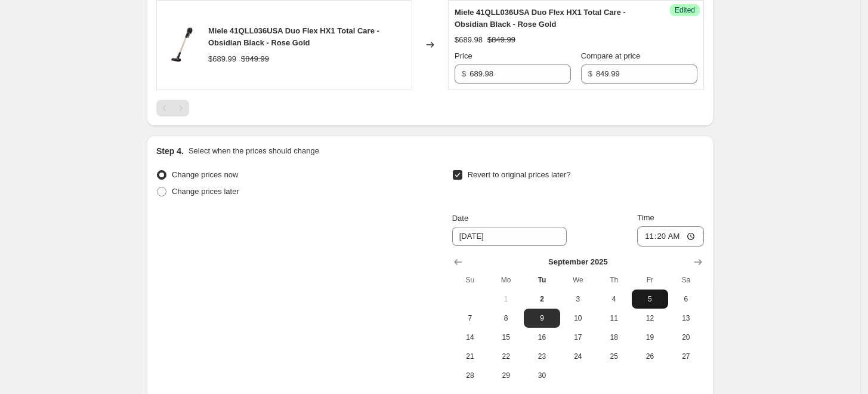 This screenshot has height=394, width=868. I want to click on button: Thursday September 18 2025, so click(614, 337).